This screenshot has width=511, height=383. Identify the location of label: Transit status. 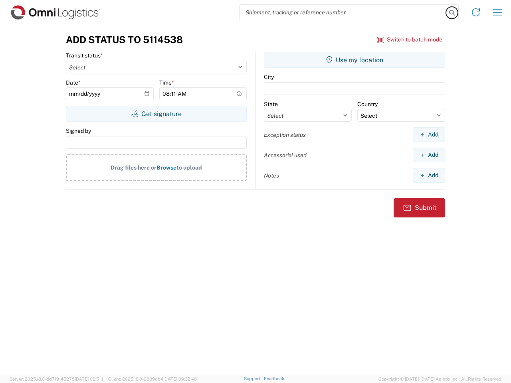
(84, 56).